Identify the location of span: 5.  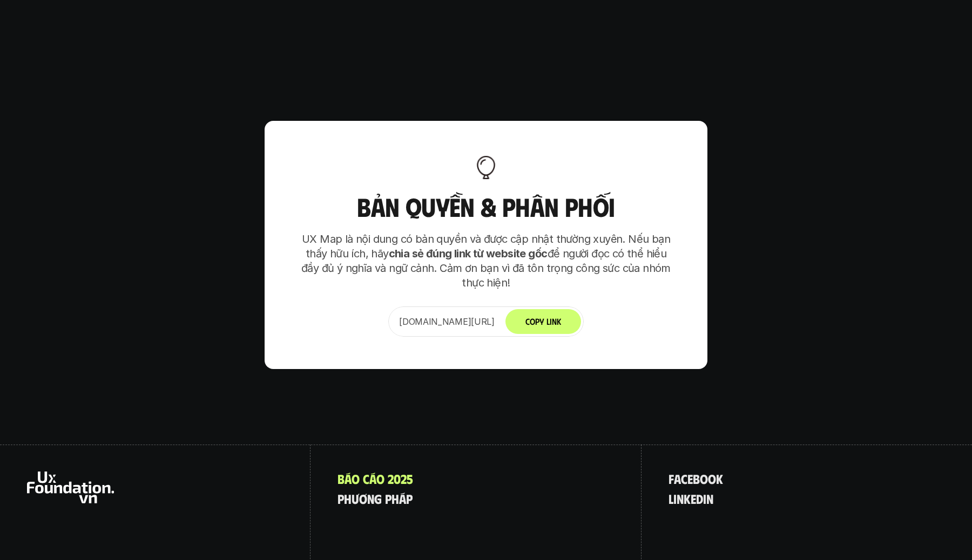
(409, 478).